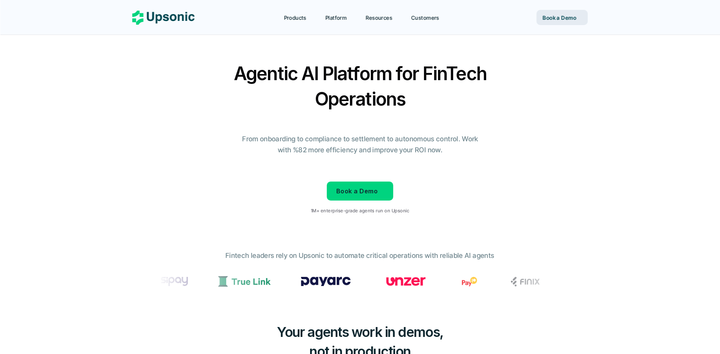  What do you see at coordinates (336, 17) in the screenshot?
I see `p: Platform` at bounding box center [336, 17].